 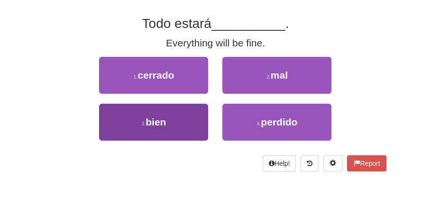 I want to click on small: 3 ., so click(x=144, y=124).